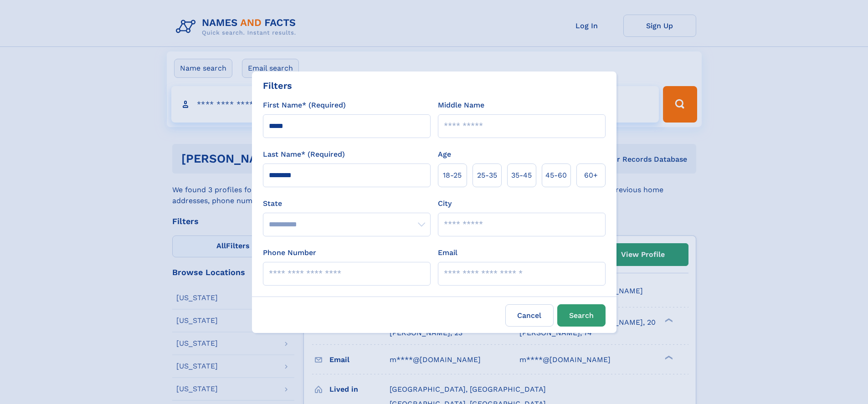 This screenshot has height=404, width=868. What do you see at coordinates (521, 175) in the screenshot?
I see `span: 35‑45` at bounding box center [521, 175].